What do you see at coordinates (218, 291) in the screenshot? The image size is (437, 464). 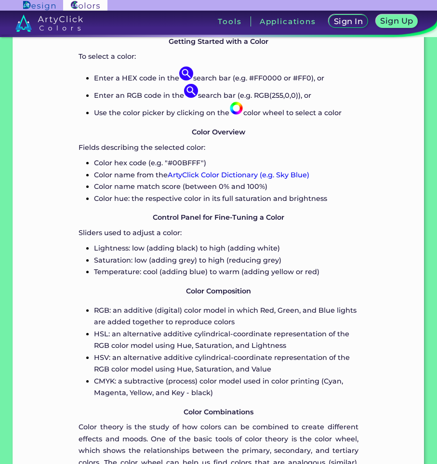 I see `p: Color Composition` at bounding box center [218, 291].